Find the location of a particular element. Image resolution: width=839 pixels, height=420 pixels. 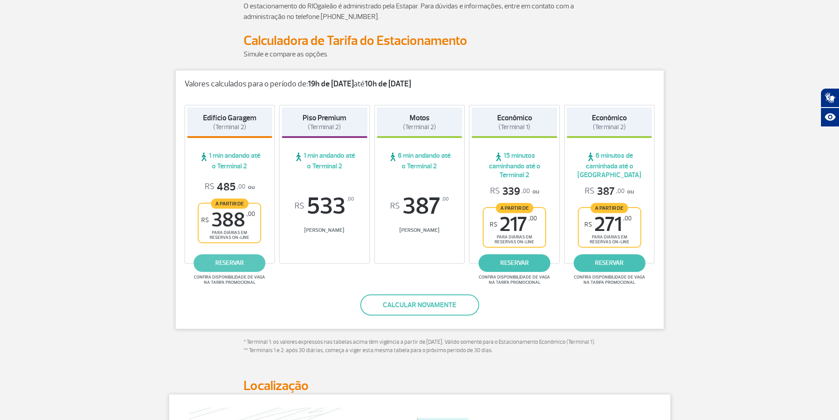

span: 339 is located at coordinates (510, 191).